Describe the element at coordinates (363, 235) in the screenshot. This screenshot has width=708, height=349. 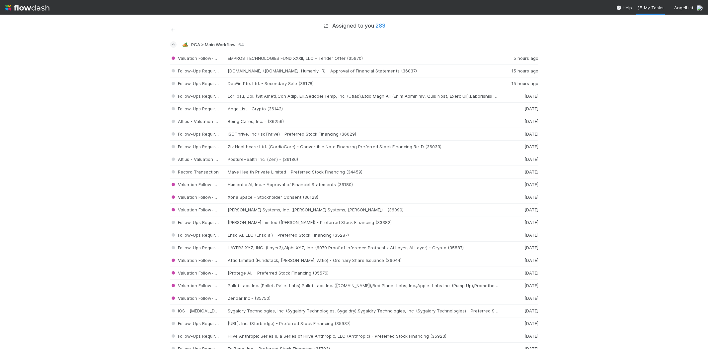
I see `div: Enso AI, LLC (Enso ai) - Preferred Stock Financing (35287)` at that location.